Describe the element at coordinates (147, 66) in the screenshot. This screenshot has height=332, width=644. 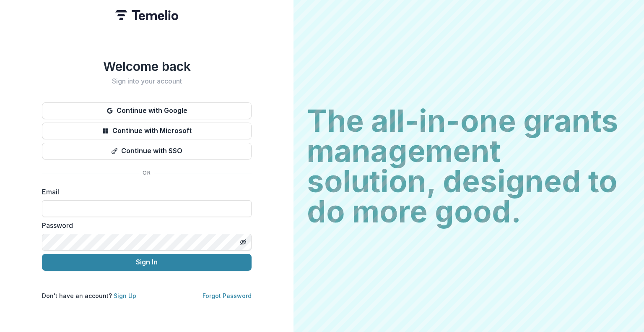
I see `h1: Welcome back` at that location.